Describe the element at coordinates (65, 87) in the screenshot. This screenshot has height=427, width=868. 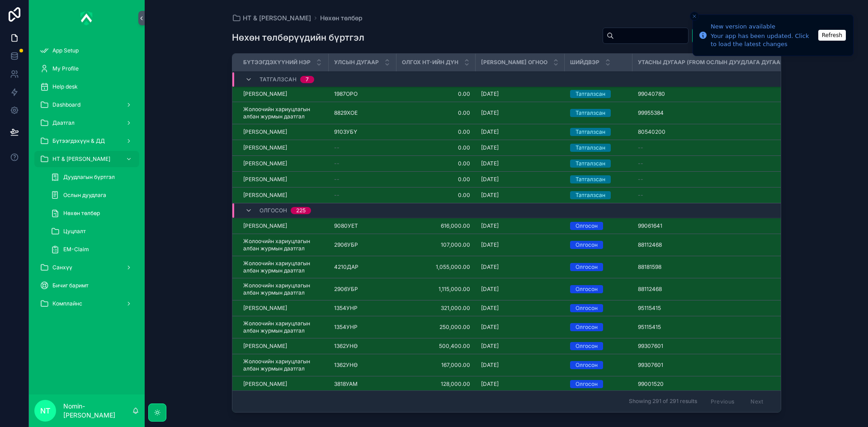
I see `span: Help desk` at that location.